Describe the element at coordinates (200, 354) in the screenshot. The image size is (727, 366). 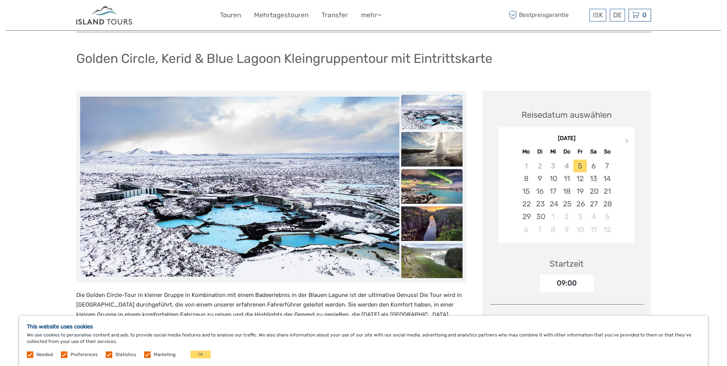
I see `button: OK` at that location.